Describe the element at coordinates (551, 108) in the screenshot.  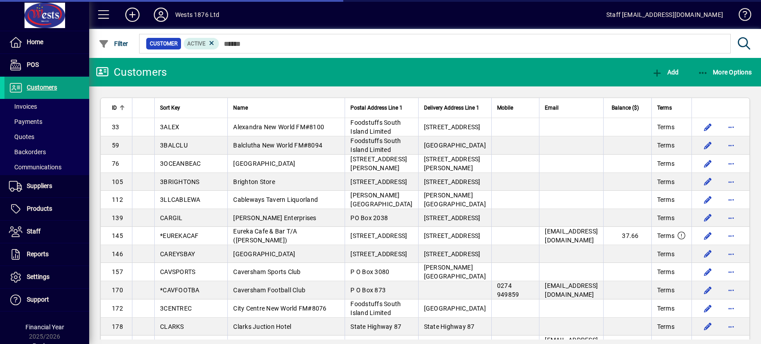
I see `span: Email` at that location.